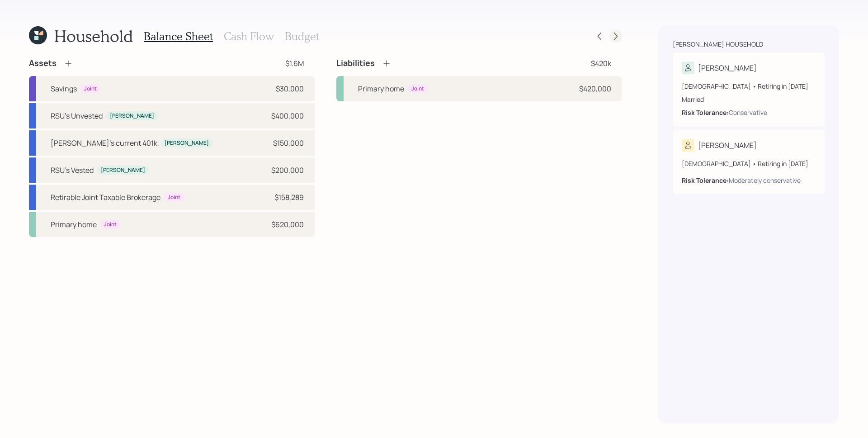 This screenshot has width=868, height=438. Describe the element at coordinates (289, 197) in the screenshot. I see `div: $158,289` at that location.